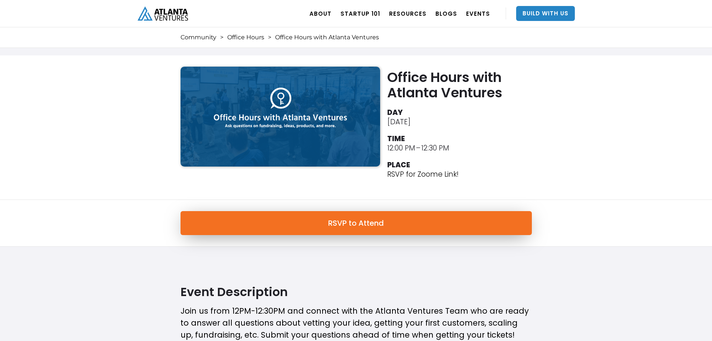  Describe the element at coordinates (356, 223) in the screenshot. I see `a: RSVP to Attend` at that location.